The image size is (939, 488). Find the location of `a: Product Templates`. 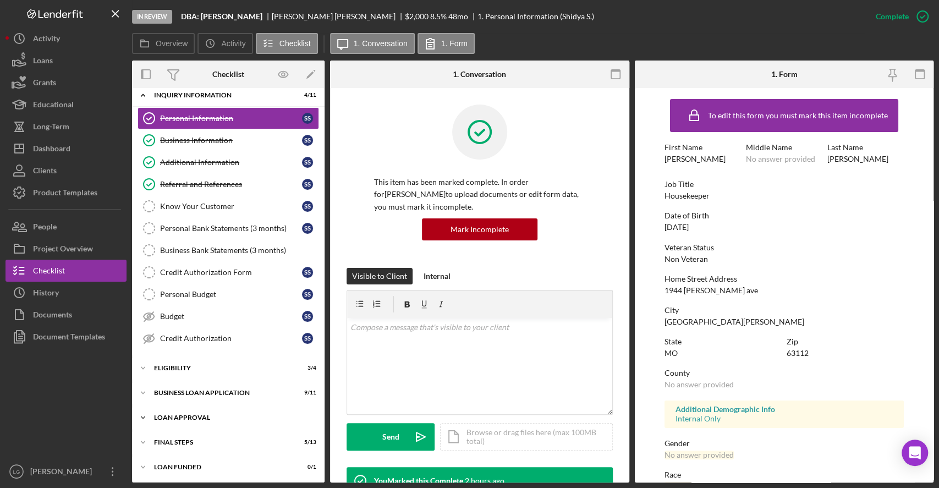

a: Product Templates is located at coordinates (66, 193).